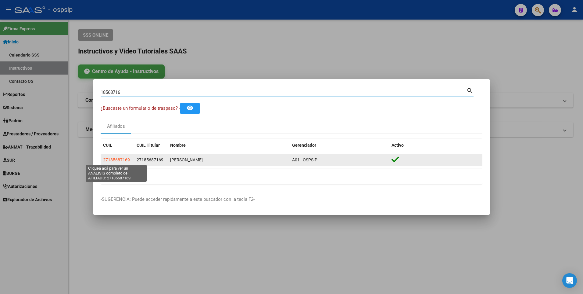 This screenshot has height=294, width=583. Describe the element at coordinates (305, 160) in the screenshot. I see `span: A01 - OSPSIP` at that location.